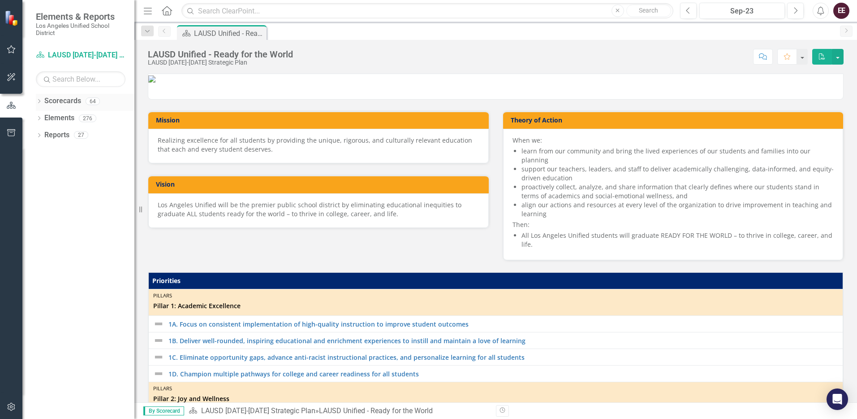  Describe the element at coordinates (842, 11) in the screenshot. I see `button: EE` at that location.